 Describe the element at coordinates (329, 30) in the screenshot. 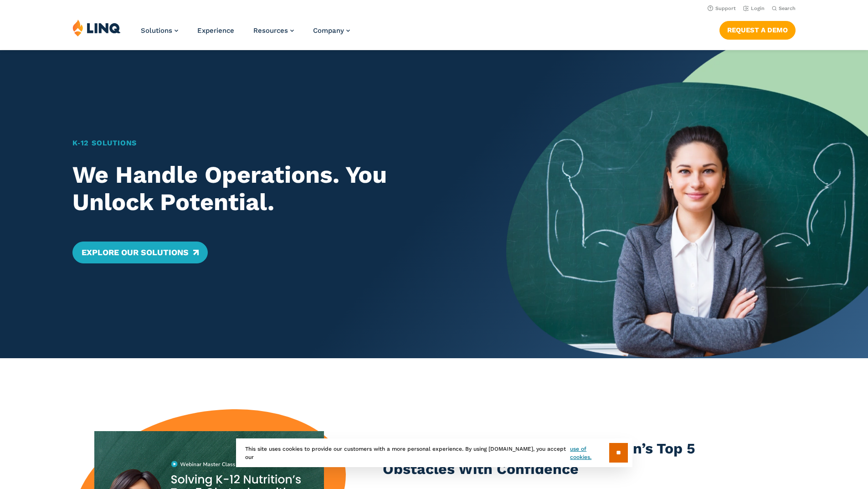

I see `span: Company` at that location.